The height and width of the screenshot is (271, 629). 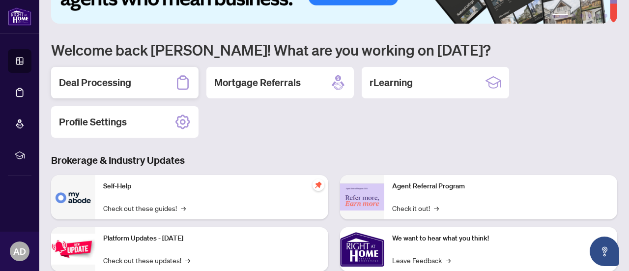 I want to click on button: 3, so click(x=582, y=16).